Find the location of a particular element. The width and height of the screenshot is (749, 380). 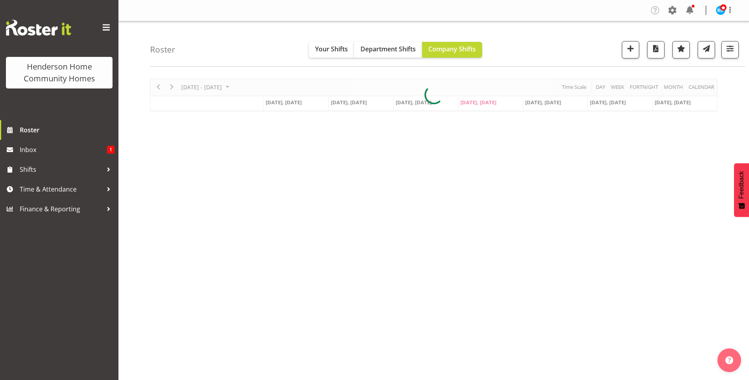

h4: Roster is located at coordinates (163, 49).